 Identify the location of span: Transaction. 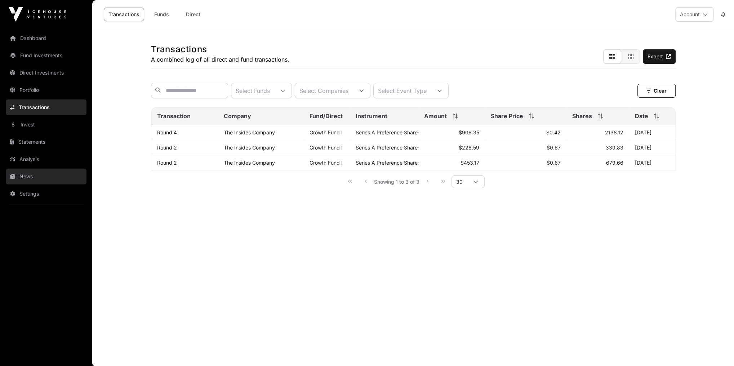
(174, 116).